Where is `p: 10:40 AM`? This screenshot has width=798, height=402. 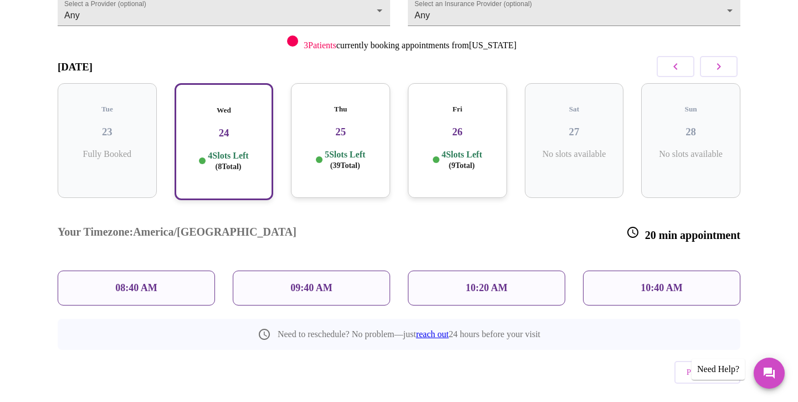 p: 10:40 AM is located at coordinates (661, 288).